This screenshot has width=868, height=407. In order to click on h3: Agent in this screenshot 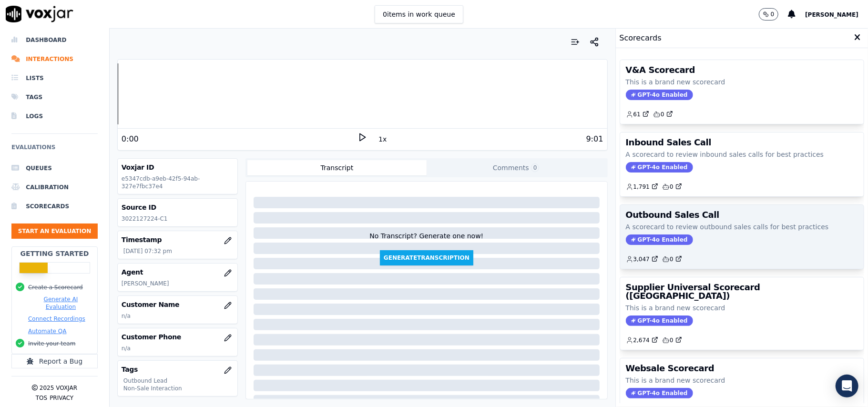, I will do `click(177, 272)`.